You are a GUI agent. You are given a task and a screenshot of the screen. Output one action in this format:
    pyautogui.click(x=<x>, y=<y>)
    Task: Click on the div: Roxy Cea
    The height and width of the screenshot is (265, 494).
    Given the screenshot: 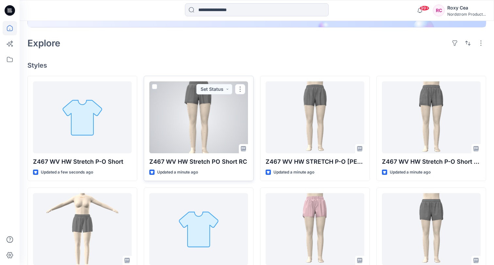 What is the action you would take?
    pyautogui.click(x=466, y=8)
    